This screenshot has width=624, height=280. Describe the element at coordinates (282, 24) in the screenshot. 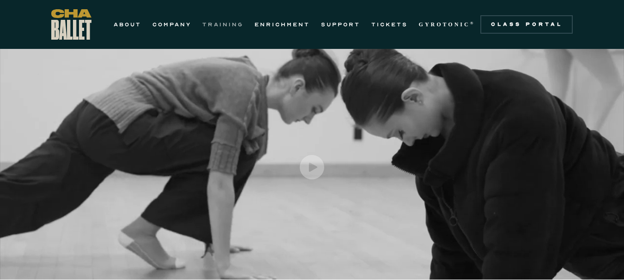

I see `a: ENRICHMENT` at that location.